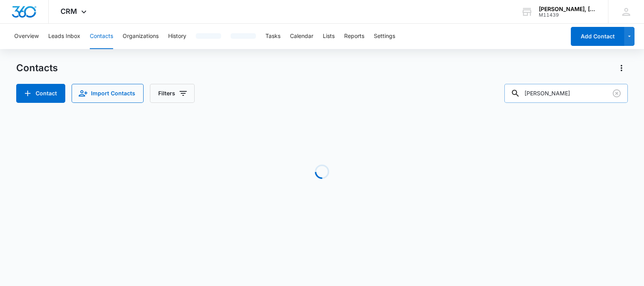 This screenshot has height=286, width=644. Describe the element at coordinates (566, 93) in the screenshot. I see `input: Search Contacts` at that location.